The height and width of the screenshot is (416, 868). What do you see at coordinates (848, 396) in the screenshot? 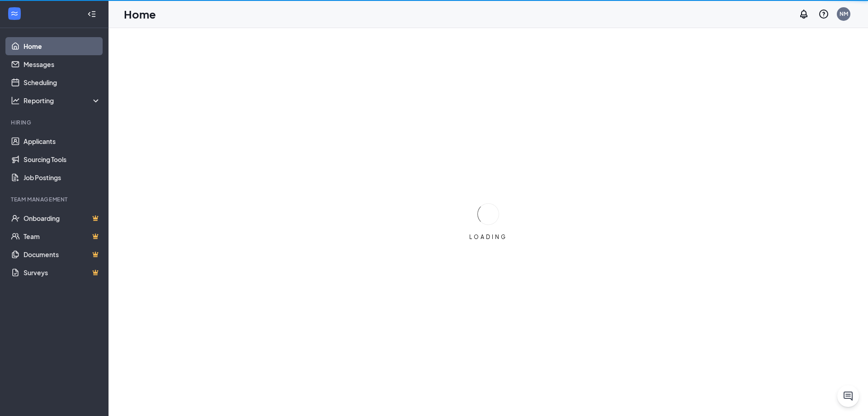
I see `svg: ChatActive` at bounding box center [848, 396].